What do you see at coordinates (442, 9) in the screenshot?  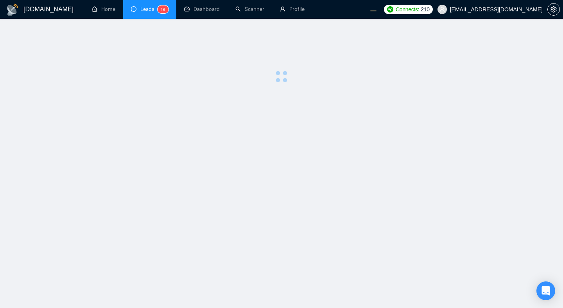 I see `span: user` at bounding box center [442, 9].